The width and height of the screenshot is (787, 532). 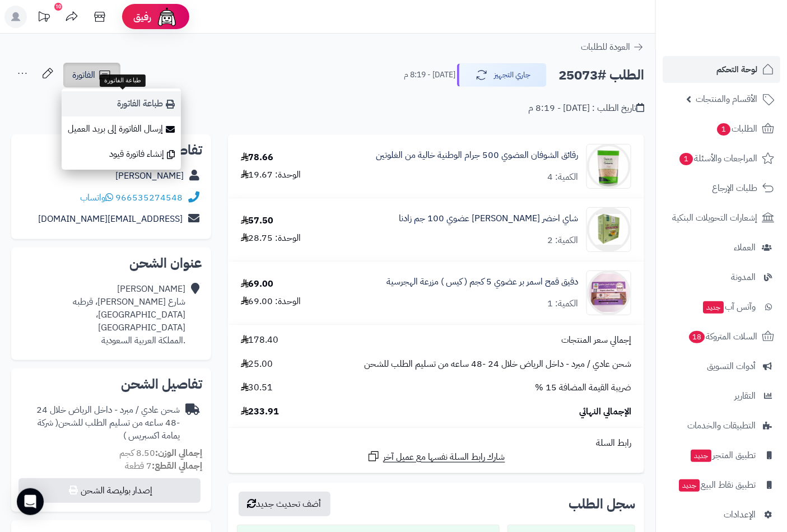 What do you see at coordinates (602, 504) in the screenshot?
I see `h3: سجل الطلب` at bounding box center [602, 504].